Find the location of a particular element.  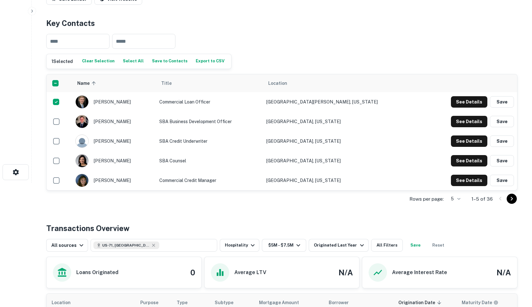

button: Originated Last Year is located at coordinates (339, 246).